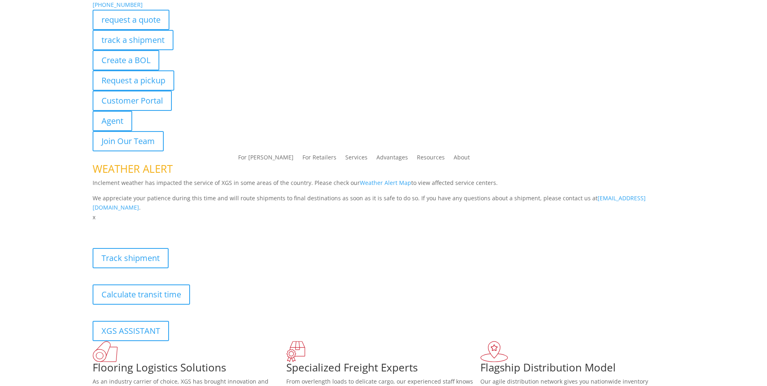 The height and width of the screenshot is (386, 767). What do you see at coordinates (462, 159) in the screenshot?
I see `a: About` at bounding box center [462, 159].